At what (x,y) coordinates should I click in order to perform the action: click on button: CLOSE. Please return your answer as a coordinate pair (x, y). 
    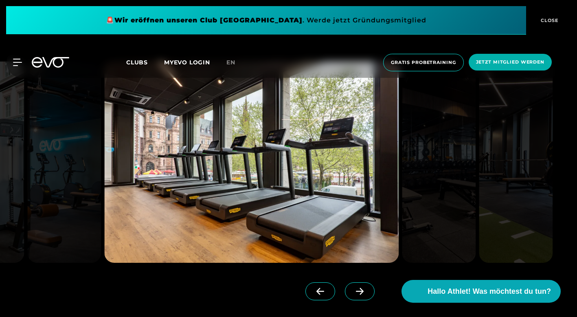
    Looking at the image, I should click on (548, 20).